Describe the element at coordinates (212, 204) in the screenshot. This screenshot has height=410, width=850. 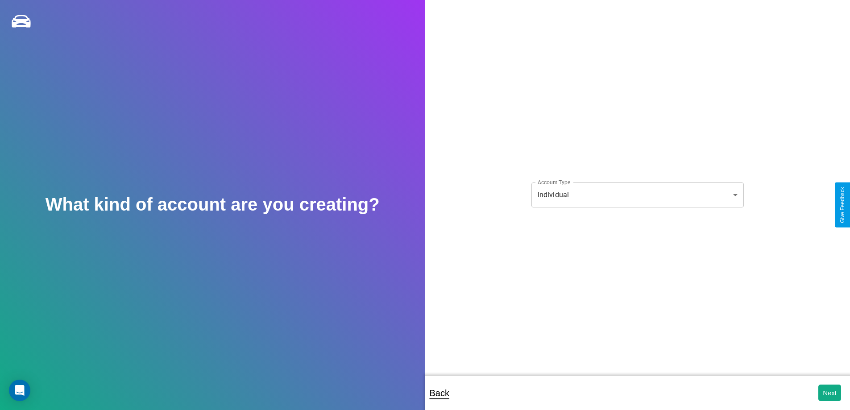
I see `h2: What kind of account are you creating?` at that location.